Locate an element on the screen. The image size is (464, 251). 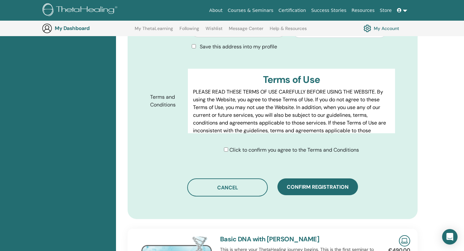
a: Store is located at coordinates (386, 10).